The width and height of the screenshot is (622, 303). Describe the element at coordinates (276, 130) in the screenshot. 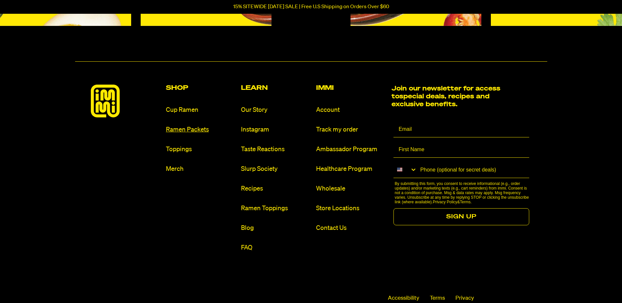

I see `a: Instagram` at that location.